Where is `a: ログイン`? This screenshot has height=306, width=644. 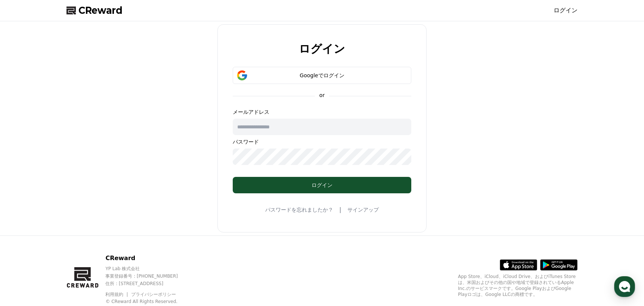
a: ログイン is located at coordinates (565, 10).